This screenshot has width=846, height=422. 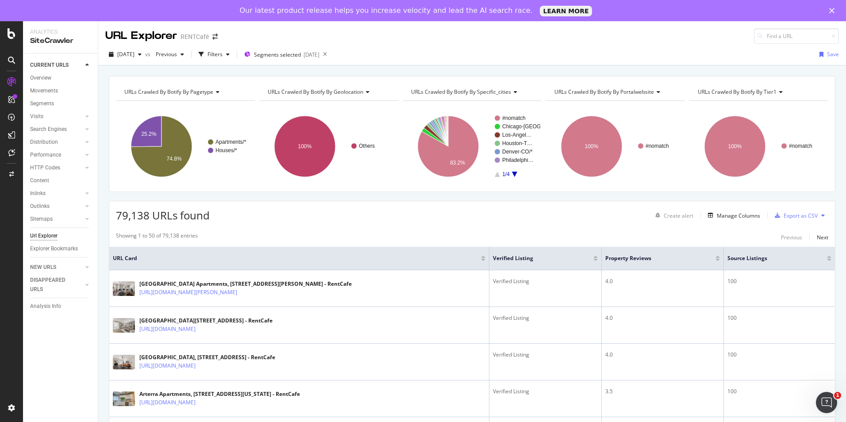 What do you see at coordinates (149, 54) in the screenshot?
I see `span: vs` at bounding box center [149, 54].